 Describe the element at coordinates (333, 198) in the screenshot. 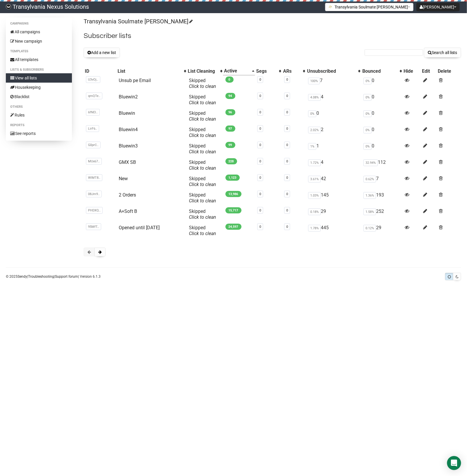

I see `td: 145` at that location.